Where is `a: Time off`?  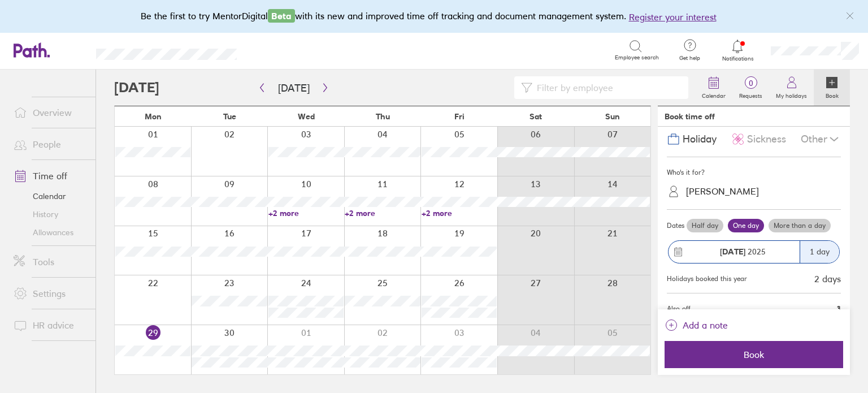
a: Time off is located at coordinates (50, 176).